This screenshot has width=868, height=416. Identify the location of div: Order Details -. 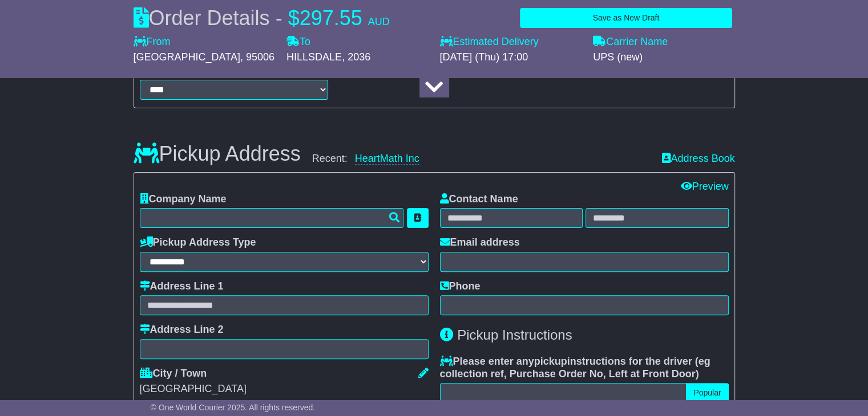
(262, 18).